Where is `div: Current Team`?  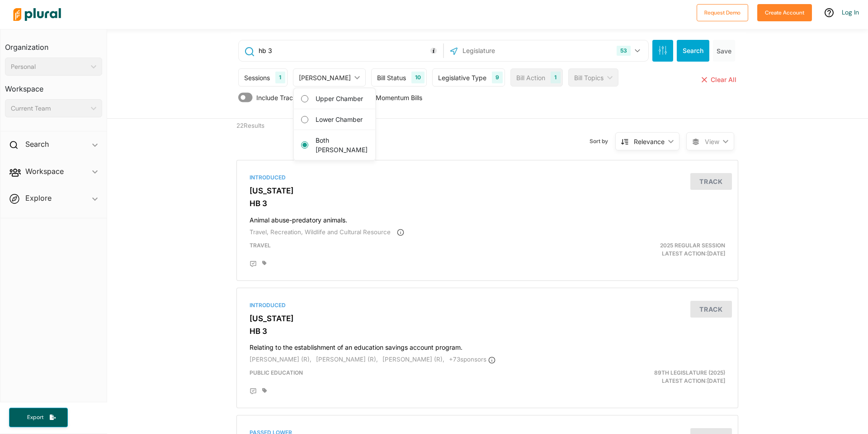 div: Current Team is located at coordinates (49, 108).